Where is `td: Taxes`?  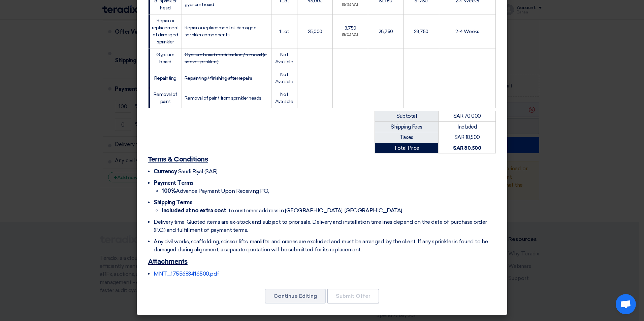
td: Taxes is located at coordinates (406, 137).